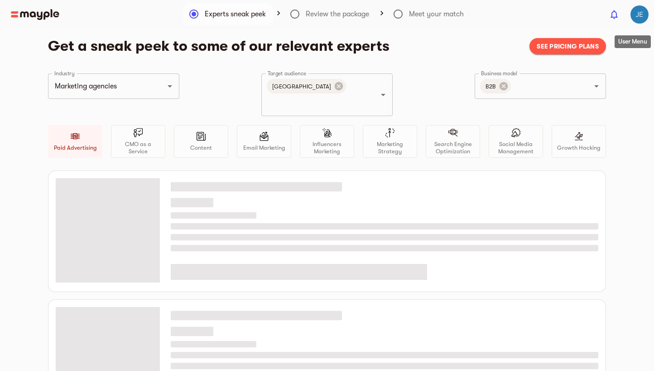 Image resolution: width=654 pixels, height=371 pixels. What do you see at coordinates (614, 14) in the screenshot?
I see `button: show 0 new notifications` at bounding box center [614, 14].